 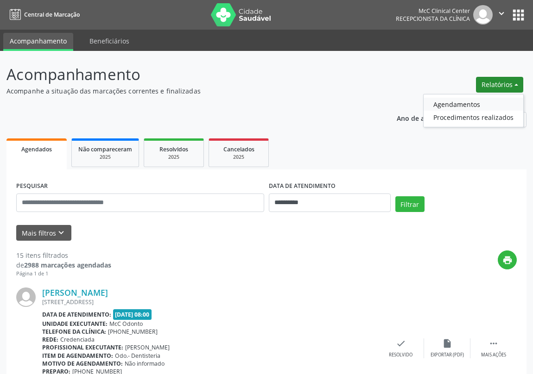 What do you see at coordinates (82, 364) in the screenshot?
I see `b: Motivo de agendamento:` at bounding box center [82, 364].